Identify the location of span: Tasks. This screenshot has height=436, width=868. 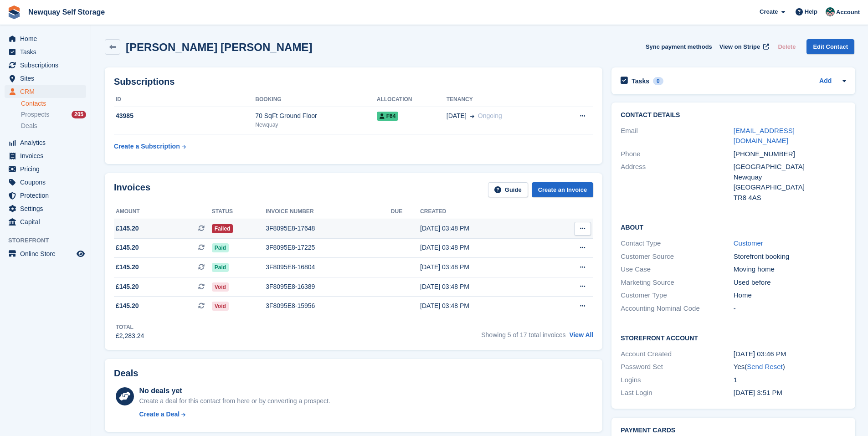
(48, 52).